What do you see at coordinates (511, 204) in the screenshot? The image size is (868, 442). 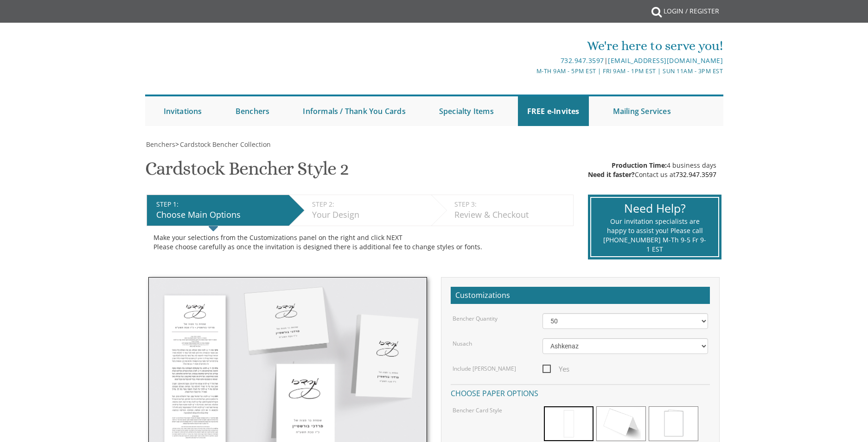 I see `div: STEP 3:` at bounding box center [511, 204].